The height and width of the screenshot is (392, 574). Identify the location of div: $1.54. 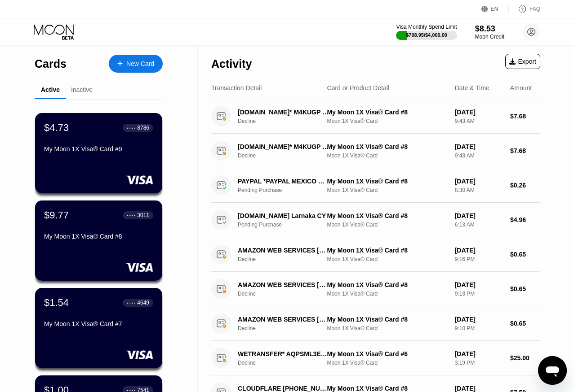
(56, 303).